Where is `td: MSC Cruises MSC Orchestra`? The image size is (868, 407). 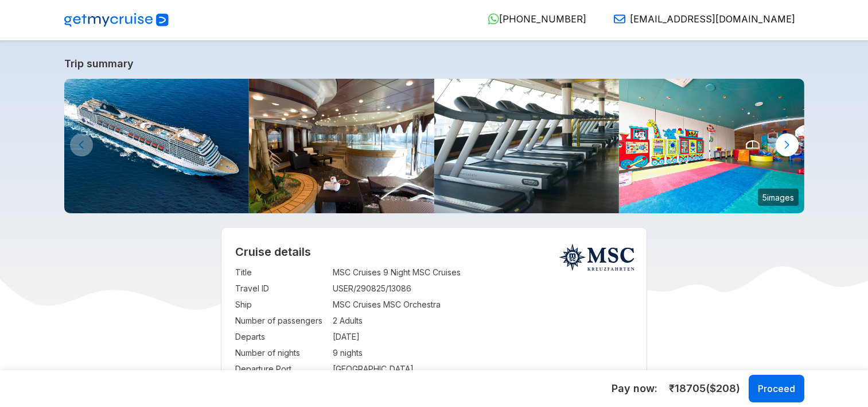
td: MSC Cruises MSC Orchestra is located at coordinates (483, 305).